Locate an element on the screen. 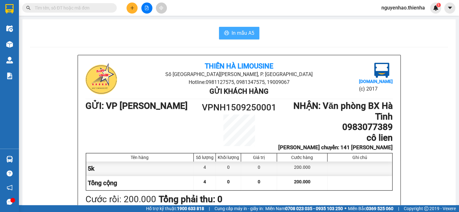  h1: VPNH1509250001 is located at coordinates (239, 108).